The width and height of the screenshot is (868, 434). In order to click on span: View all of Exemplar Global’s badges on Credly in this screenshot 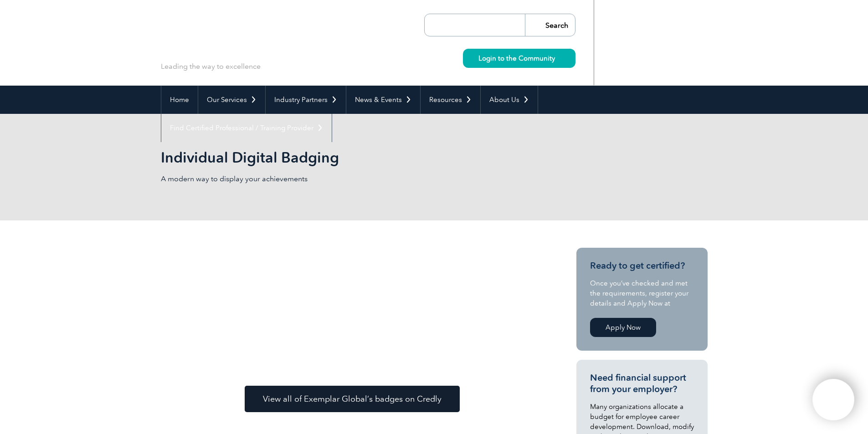, I will do `click(352, 399)`.